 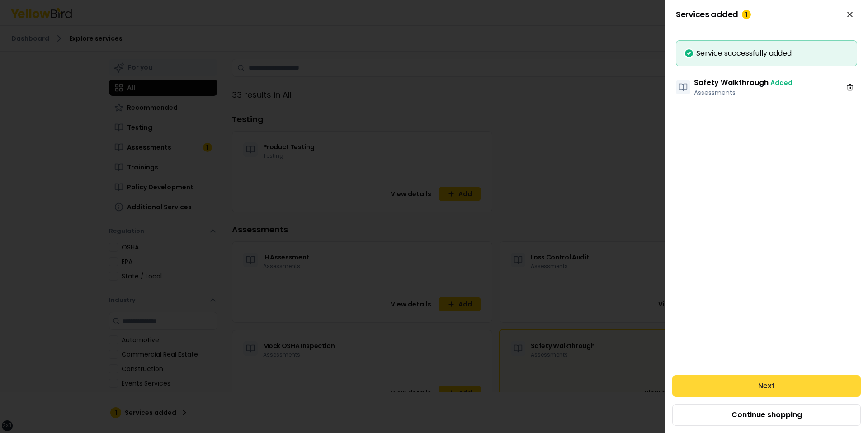 What do you see at coordinates (766, 53) in the screenshot?
I see `div: Service successfully added` at bounding box center [766, 53].